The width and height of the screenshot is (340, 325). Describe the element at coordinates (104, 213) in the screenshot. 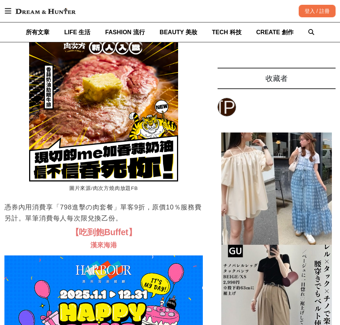

I see `p: 憑券內用消費享「798進擊の肉套餐」單客9折，原價10％服務費另計。單筆消費每人每次限兌換乙份。` at that location.